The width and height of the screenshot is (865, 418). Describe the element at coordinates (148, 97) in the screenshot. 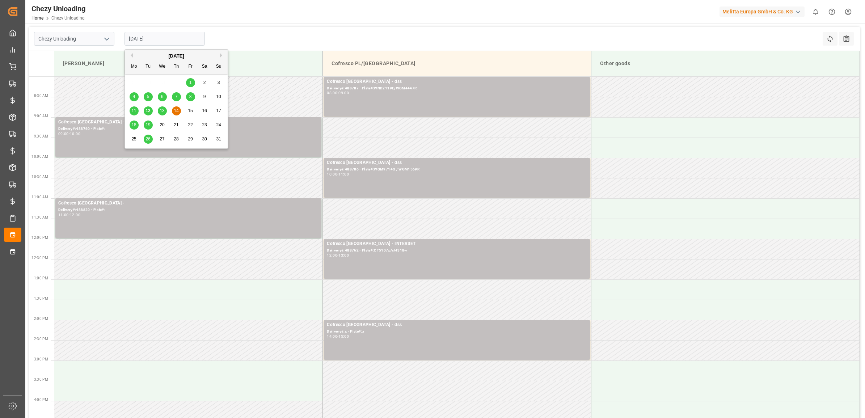

I see `div: Choose Tuesday, August 5th, 2025` at that location.